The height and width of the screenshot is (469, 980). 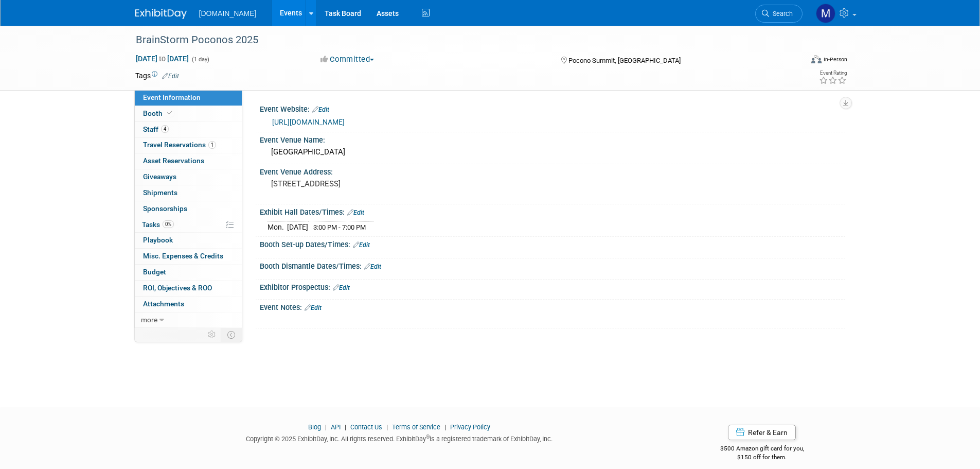 What do you see at coordinates (470, 427) in the screenshot?
I see `a: Privacy Policy` at bounding box center [470, 427].